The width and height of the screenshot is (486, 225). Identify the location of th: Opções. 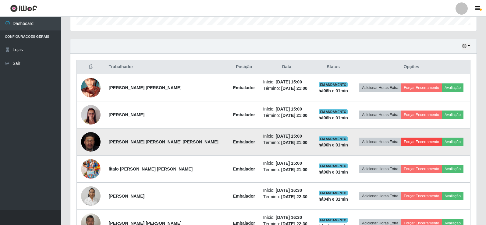
(412, 67).